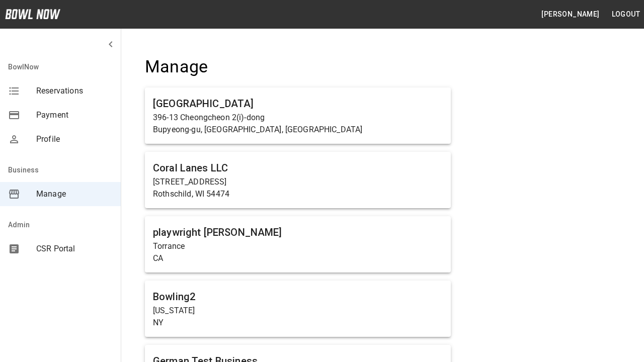 The height and width of the screenshot is (362, 644). I want to click on p: CA, so click(298, 259).